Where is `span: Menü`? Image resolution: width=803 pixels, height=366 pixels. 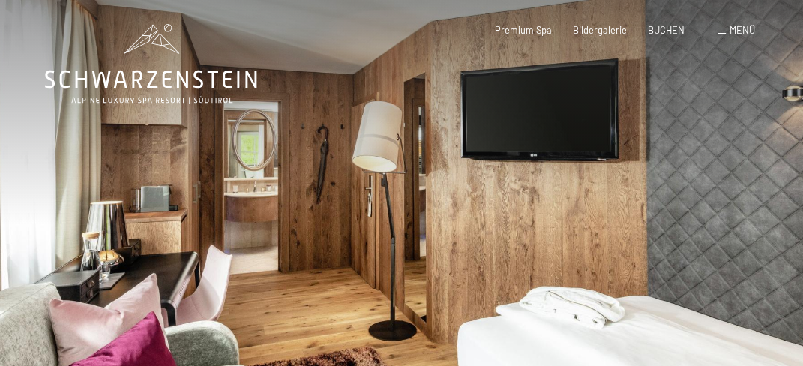
span: Menü is located at coordinates (742, 30).